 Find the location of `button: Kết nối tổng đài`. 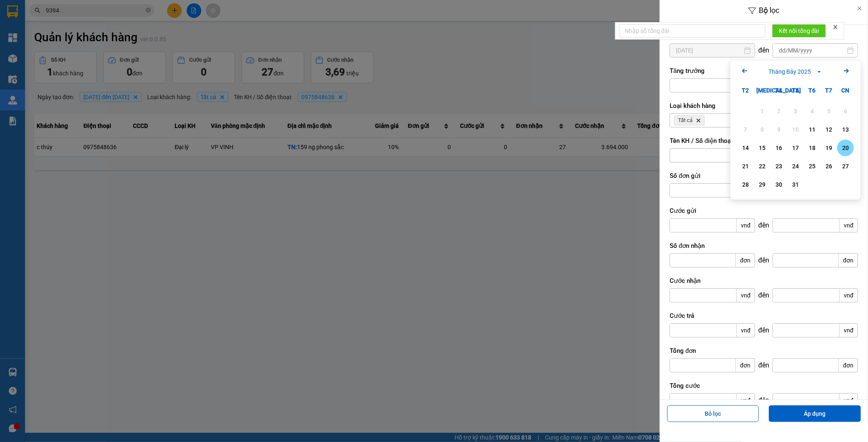

button: Kết nối tổng đài is located at coordinates (799, 30).